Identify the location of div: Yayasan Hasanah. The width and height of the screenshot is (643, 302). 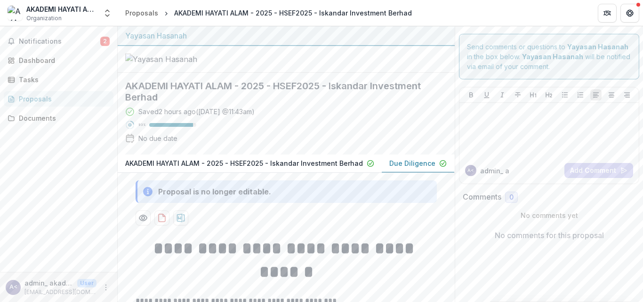
(286, 36).